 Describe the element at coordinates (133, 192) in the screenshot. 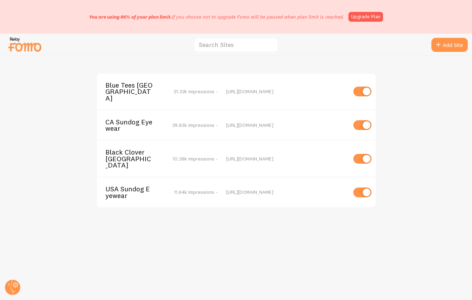

I see `span: USA Sundog Eyewear` at that location.